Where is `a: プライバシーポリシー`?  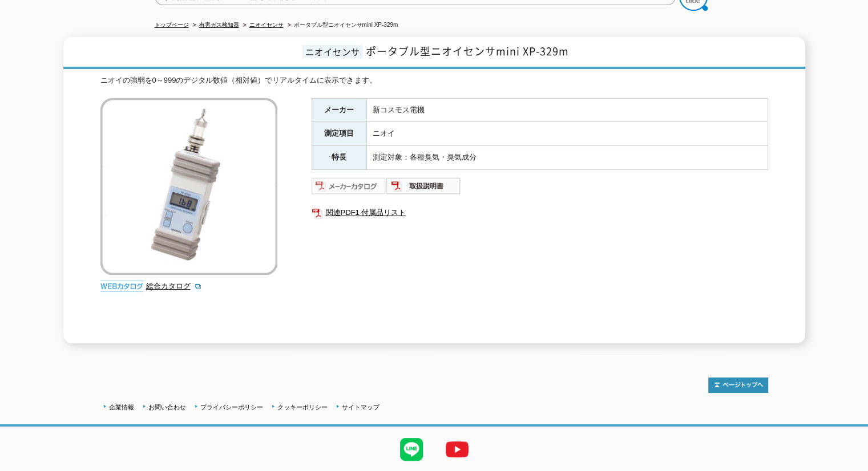
a: プライバシーポリシー is located at coordinates (232, 407).